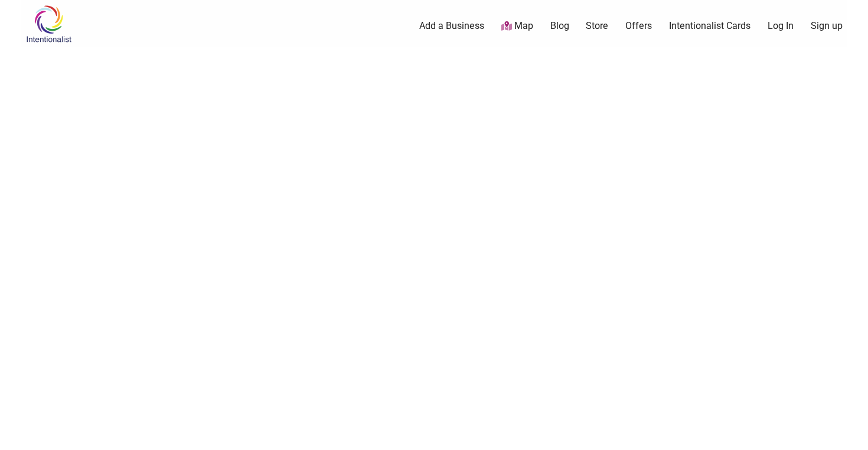  Describe the element at coordinates (709, 26) in the screenshot. I see `a: Intentionalist Cards` at that location.